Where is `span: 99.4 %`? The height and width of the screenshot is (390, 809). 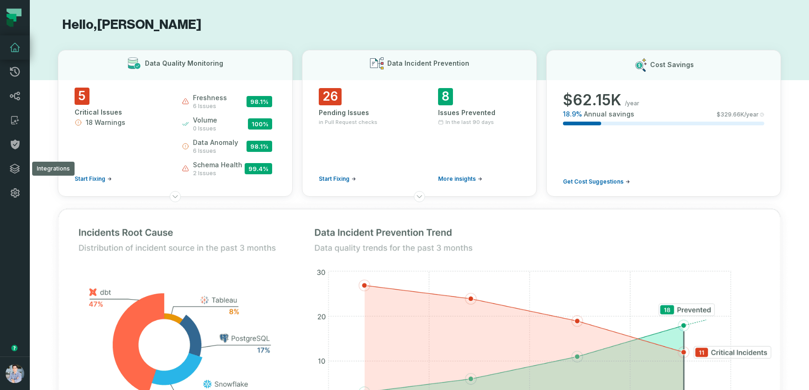 span: 99.4 % is located at coordinates (258, 169).